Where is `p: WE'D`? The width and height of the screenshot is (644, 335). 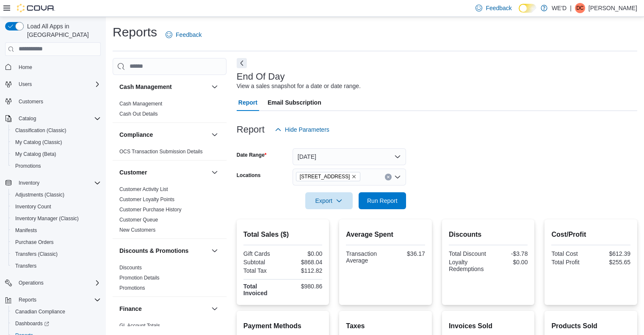
p: WE'D is located at coordinates (559, 8).